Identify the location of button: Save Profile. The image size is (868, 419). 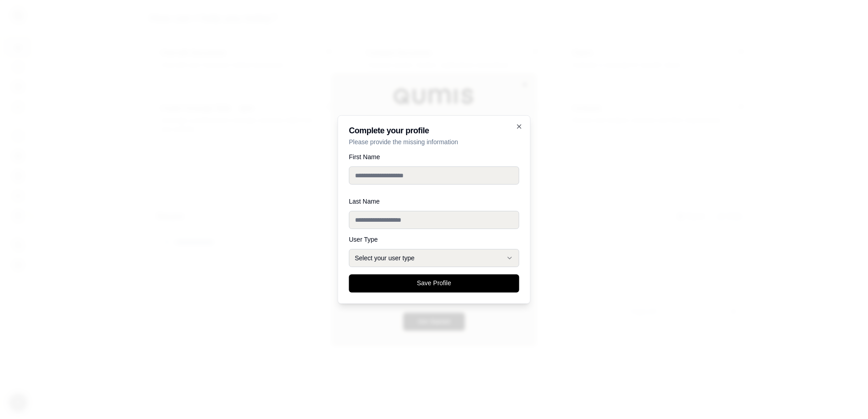
(434, 283).